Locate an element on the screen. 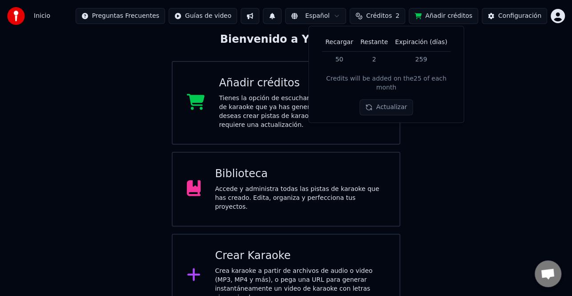 Image resolution: width=572 pixels, height=296 pixels. td: 50 is located at coordinates (339, 59).